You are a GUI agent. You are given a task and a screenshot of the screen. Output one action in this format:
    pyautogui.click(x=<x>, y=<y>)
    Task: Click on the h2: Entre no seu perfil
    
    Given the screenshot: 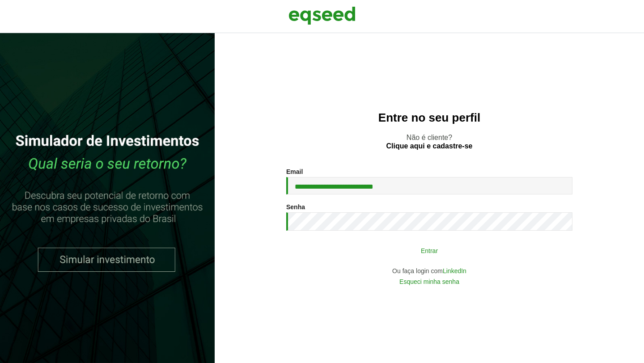 What is the action you would take?
    pyautogui.click(x=430, y=118)
    